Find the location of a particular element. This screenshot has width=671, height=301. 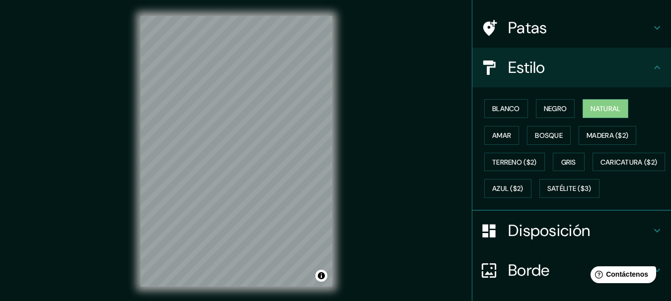

button: Negro is located at coordinates (555, 109).